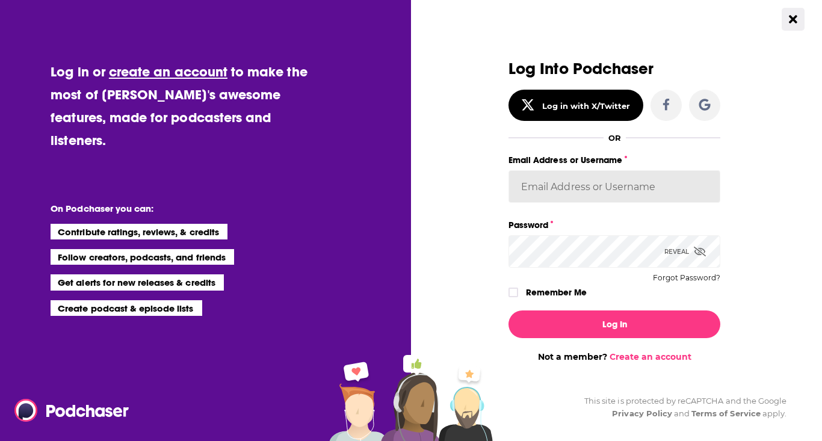 The height and width of the screenshot is (441, 822). I want to click on button: Close Button, so click(794, 19).